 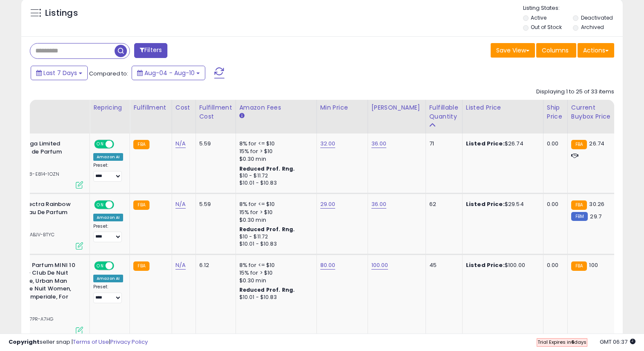 What do you see at coordinates (151, 107) in the screenshot?
I see `div: Fulfillment` at bounding box center [151, 107].